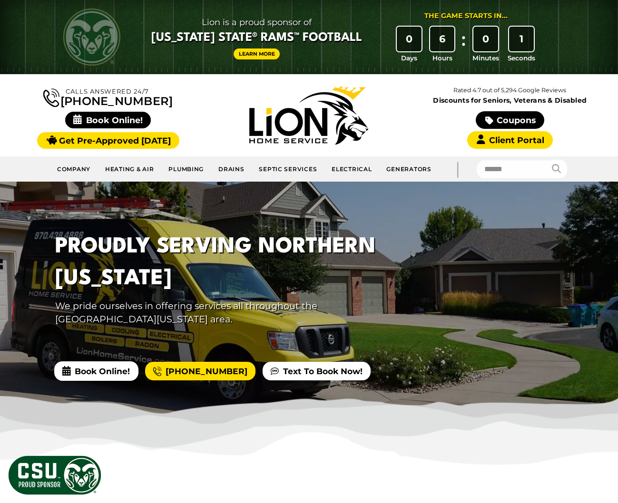 The width and height of the screenshot is (618, 503). I want to click on span: Lion is a proud sponsor of, so click(256, 22).